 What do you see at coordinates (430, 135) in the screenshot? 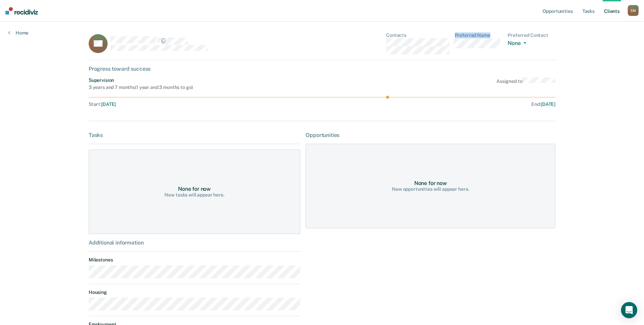
I see `div: Opportunities` at bounding box center [430, 135].